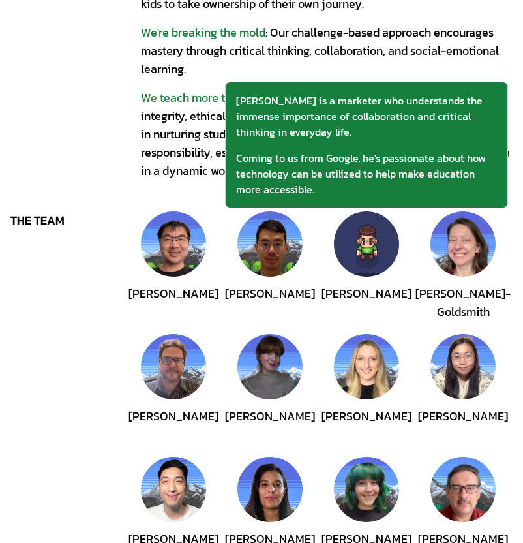 This screenshot has width=523, height=543. What do you see at coordinates (174, 489) in the screenshot?
I see `img: Alex Ho` at bounding box center [174, 489].